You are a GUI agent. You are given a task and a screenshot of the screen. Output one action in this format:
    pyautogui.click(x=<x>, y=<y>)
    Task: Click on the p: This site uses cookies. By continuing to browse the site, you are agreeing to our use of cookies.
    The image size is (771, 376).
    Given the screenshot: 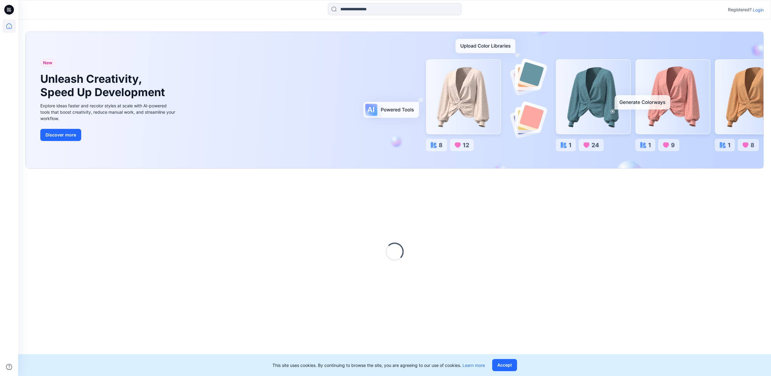 What is the action you would take?
    pyautogui.click(x=378, y=365)
    